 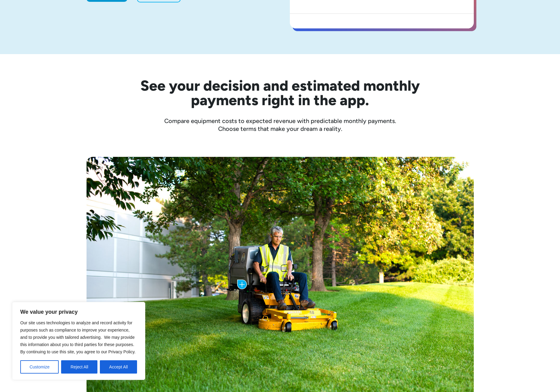 What do you see at coordinates (280, 125) in the screenshot?
I see `div: Compare equipment costs to expected revenue with predictable monthly payments. Choose terms that ...` at bounding box center [280, 125].